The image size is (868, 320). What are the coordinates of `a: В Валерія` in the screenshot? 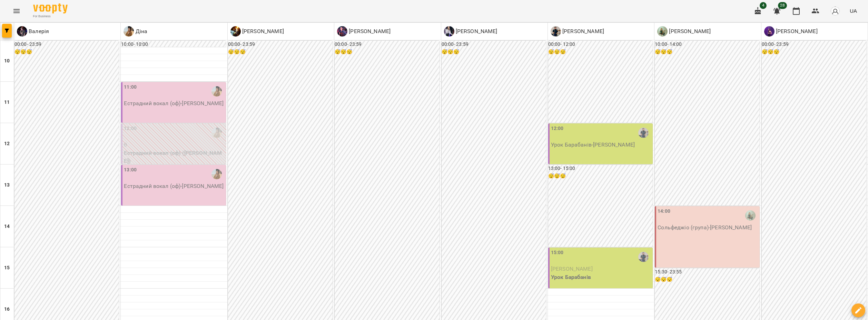 It's located at (32, 31).